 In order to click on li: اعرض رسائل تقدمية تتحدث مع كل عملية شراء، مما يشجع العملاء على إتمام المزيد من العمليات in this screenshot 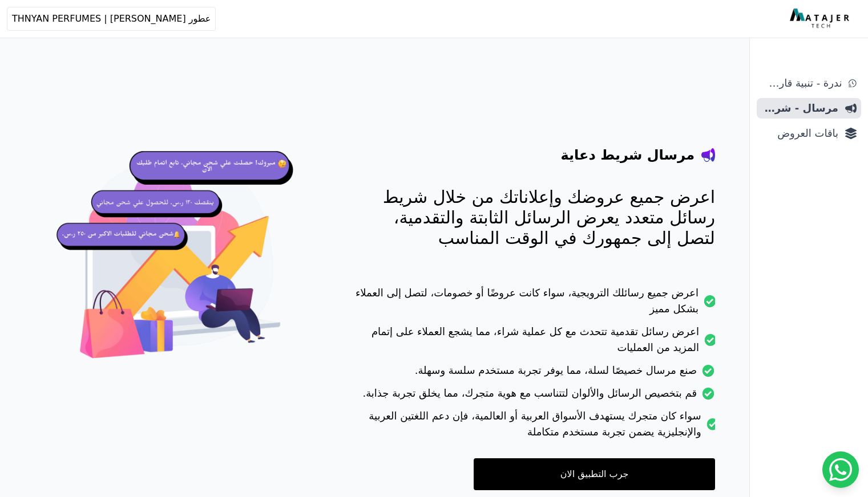, I will do `click(534, 343)`.